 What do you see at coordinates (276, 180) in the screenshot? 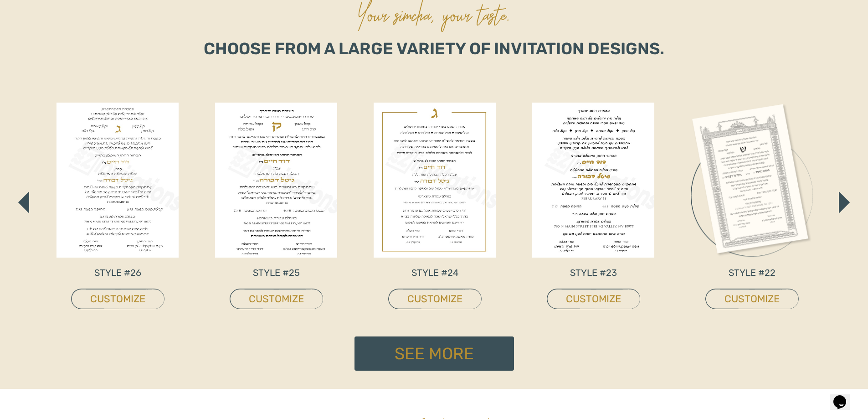
I see `img: 25_2025-02-03_185057.095499.jpg` at bounding box center [276, 180].